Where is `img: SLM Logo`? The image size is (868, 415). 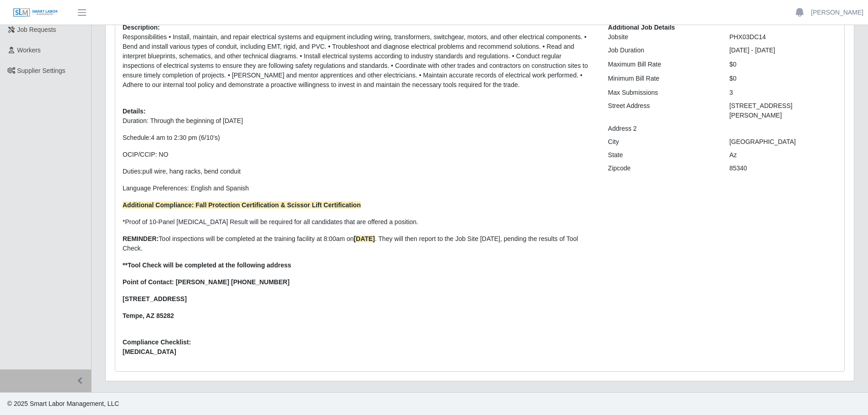 img: SLM Logo is located at coordinates (36, 13).